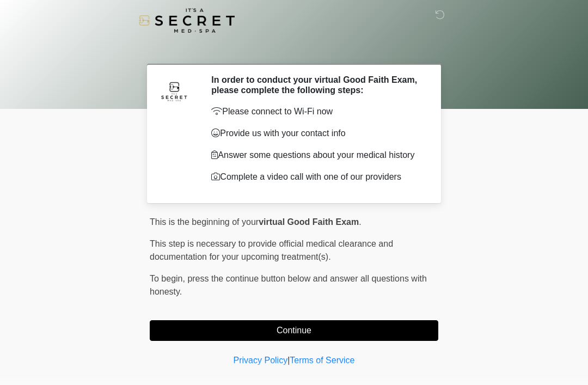 This screenshot has width=588, height=385. I want to click on span: To begin,, so click(168, 278).